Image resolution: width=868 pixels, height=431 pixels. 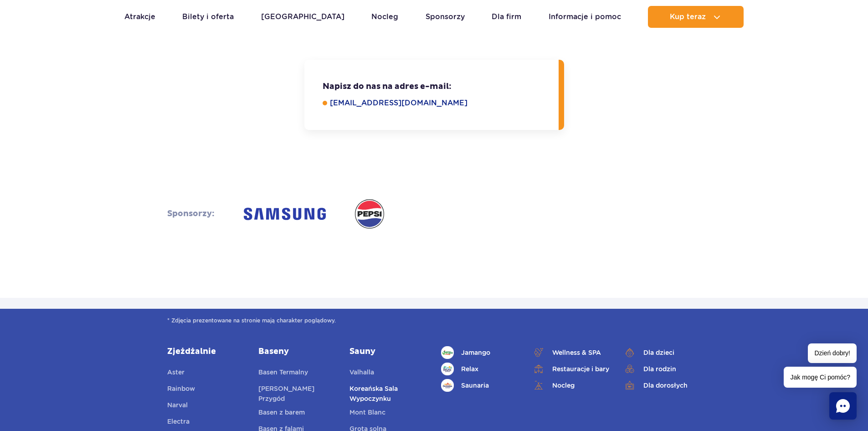 I want to click on span: Wellness & SPA, so click(x=577, y=353).